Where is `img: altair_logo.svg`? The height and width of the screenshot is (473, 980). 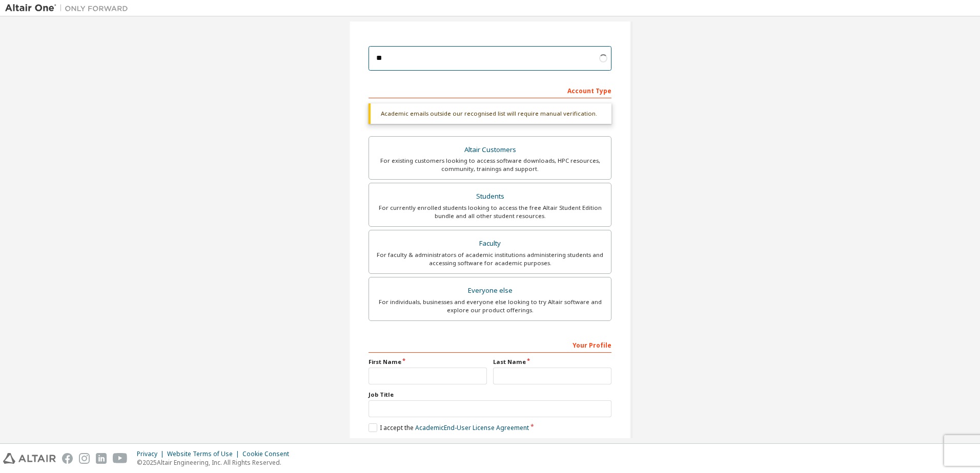 img: altair_logo.svg is located at coordinates (30, 458).